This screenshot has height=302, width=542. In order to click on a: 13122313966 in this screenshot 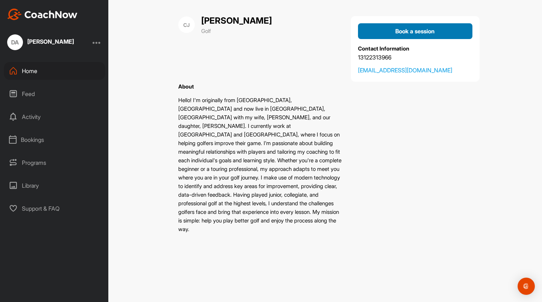, I will do `click(415, 57)`.